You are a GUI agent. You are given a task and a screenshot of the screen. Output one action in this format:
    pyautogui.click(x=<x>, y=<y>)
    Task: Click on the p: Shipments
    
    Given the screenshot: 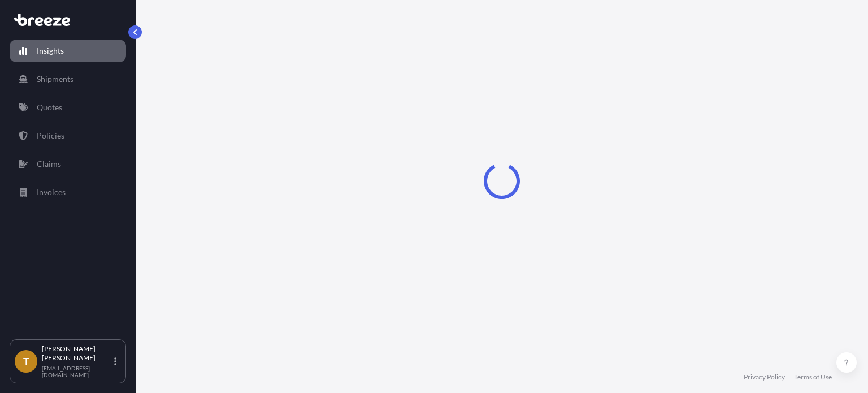 What is the action you would take?
    pyautogui.click(x=55, y=79)
    